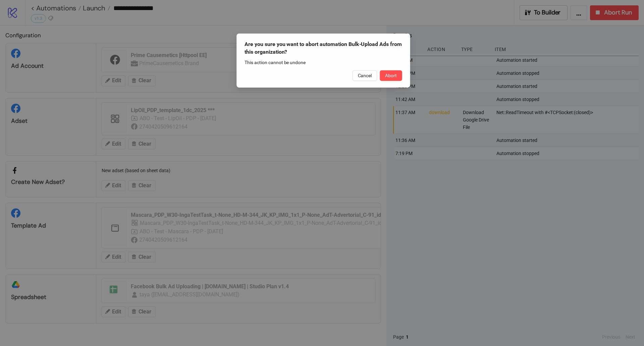 The width and height of the screenshot is (644, 346). Describe the element at coordinates (390, 76) in the screenshot. I see `span: Abort` at that location.